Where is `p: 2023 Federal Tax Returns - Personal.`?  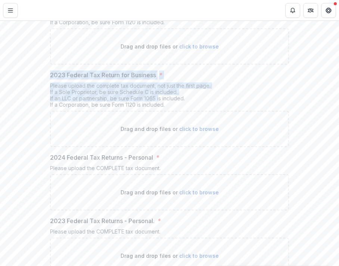
p: 2023 Federal Tax Returns - Personal. is located at coordinates (102, 221).